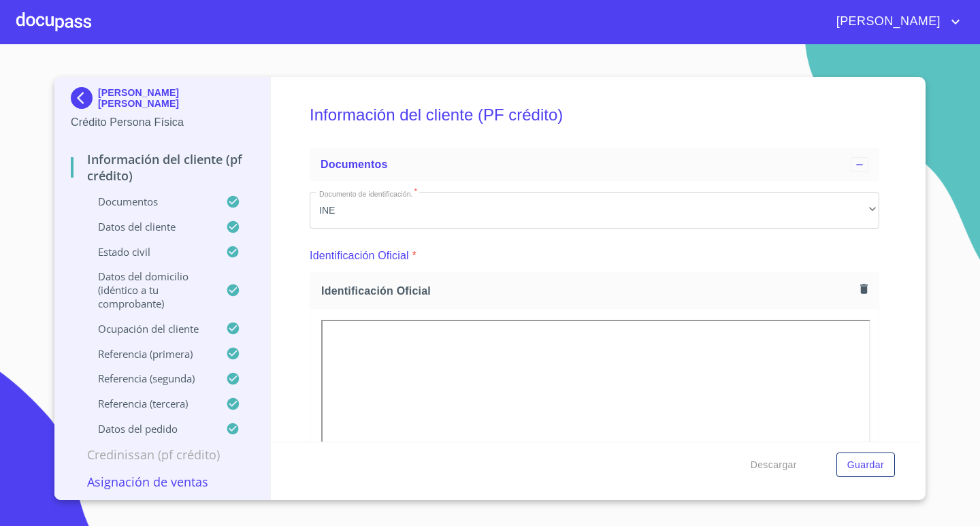 The image size is (980, 526). Describe the element at coordinates (148, 227) in the screenshot. I see `p: Datos del cliente` at that location.